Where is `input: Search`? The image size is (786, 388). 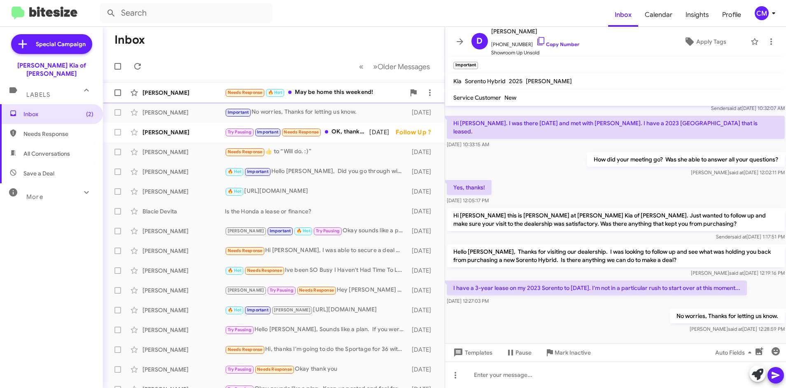
input: Search is located at coordinates (186, 13).